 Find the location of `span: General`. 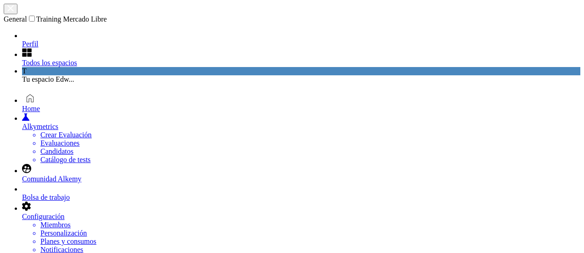

span: General is located at coordinates (15, 19).